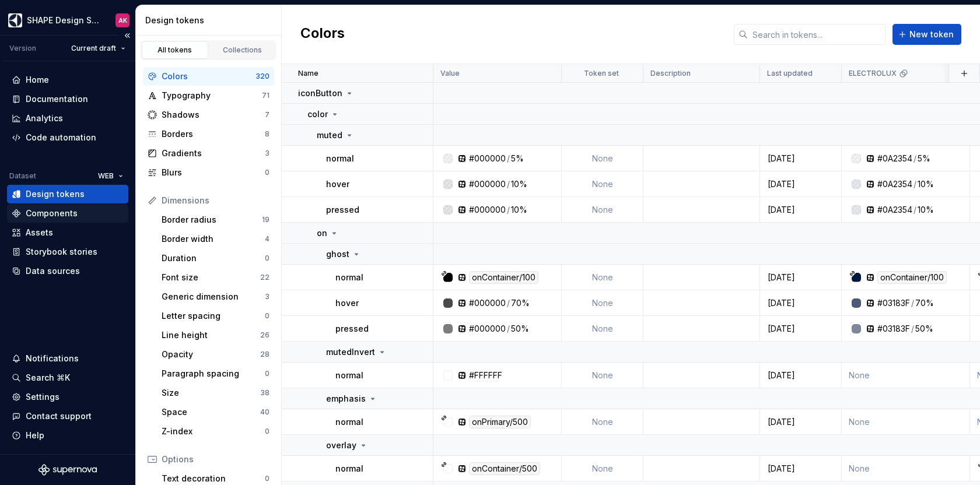 This screenshot has width=980, height=485. I want to click on p: ELECTROLUX, so click(872, 73).